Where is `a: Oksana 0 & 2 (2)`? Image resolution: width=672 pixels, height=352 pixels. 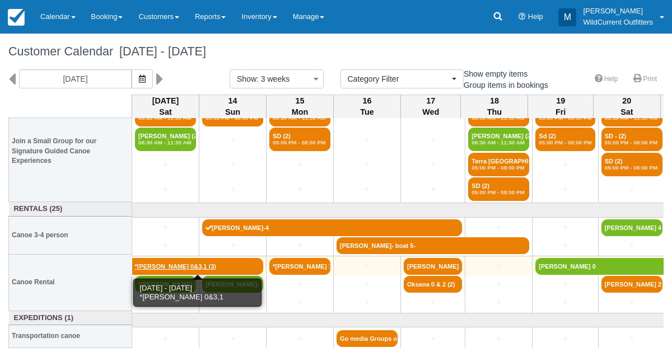 a: Oksana 0 & 2 (2) is located at coordinates (433, 285).